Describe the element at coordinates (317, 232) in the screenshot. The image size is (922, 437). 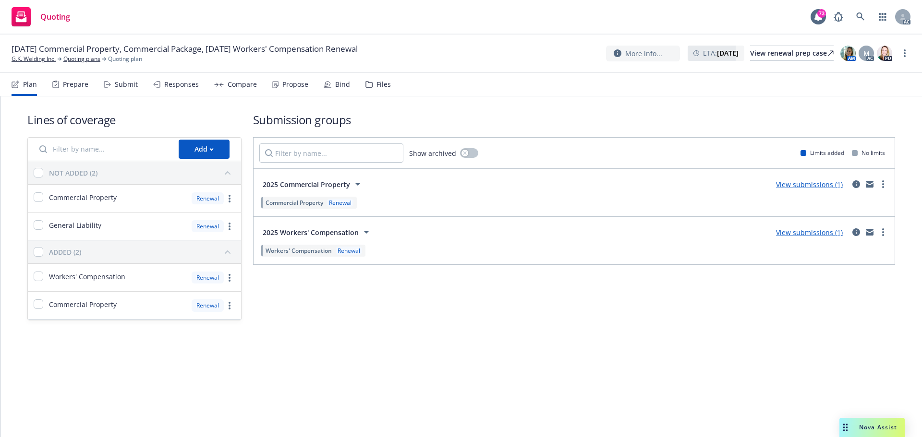
I see `button: 2025 Workers' Compensation` at that location.